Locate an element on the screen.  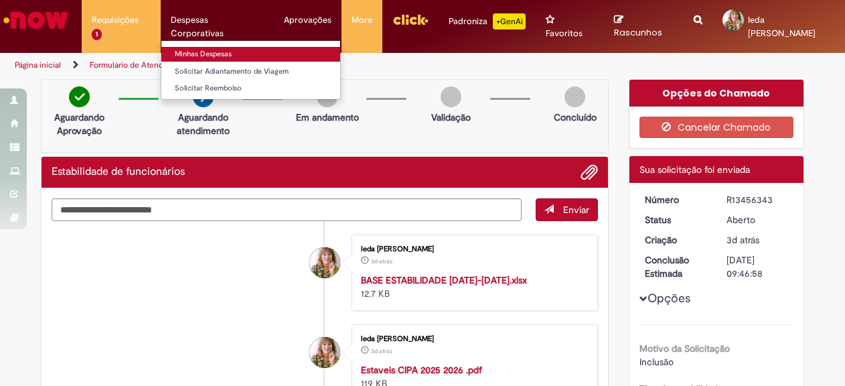
a: Solicitar Adiantamento de Viagem is located at coordinates (250, 72).